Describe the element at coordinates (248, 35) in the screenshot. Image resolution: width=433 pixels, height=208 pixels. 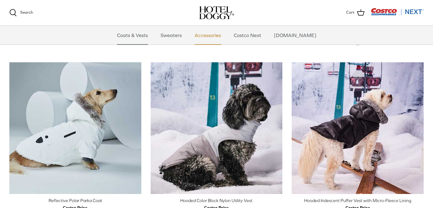
I see `a: Costco Next` at that location.